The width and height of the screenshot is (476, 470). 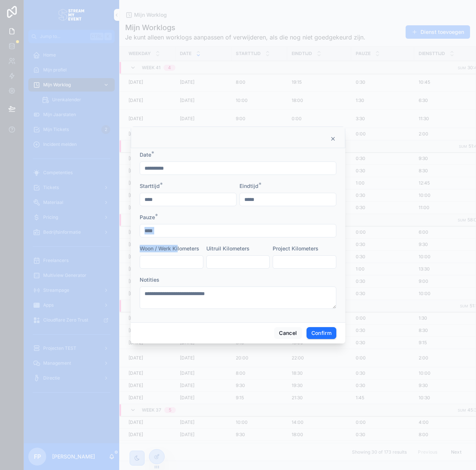 I want to click on span: Date, so click(x=145, y=154).